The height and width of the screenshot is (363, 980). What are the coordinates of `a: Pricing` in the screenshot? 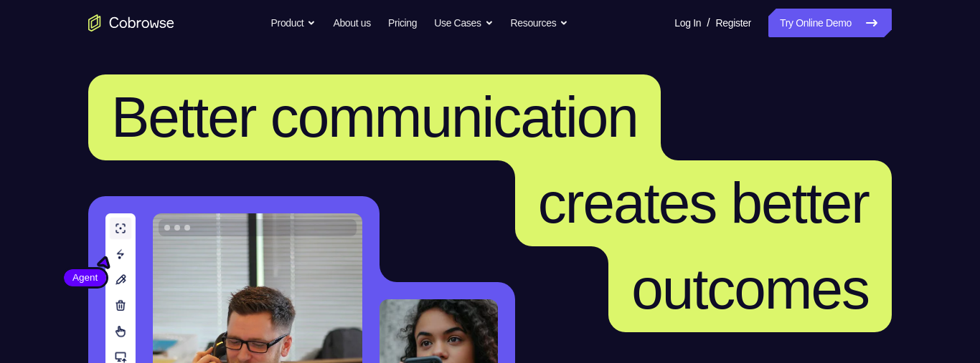 It's located at (402, 23).